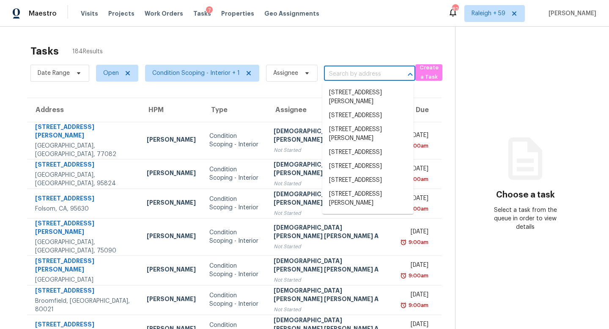  What do you see at coordinates (235, 110) in the screenshot?
I see `th: Type` at bounding box center [235, 110].